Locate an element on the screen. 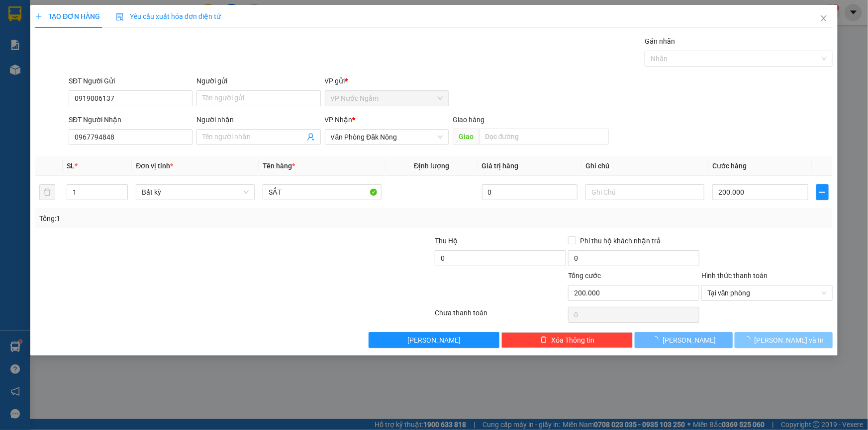 The height and width of the screenshot is (430, 868). span: Tên hàng is located at coordinates (278, 166).